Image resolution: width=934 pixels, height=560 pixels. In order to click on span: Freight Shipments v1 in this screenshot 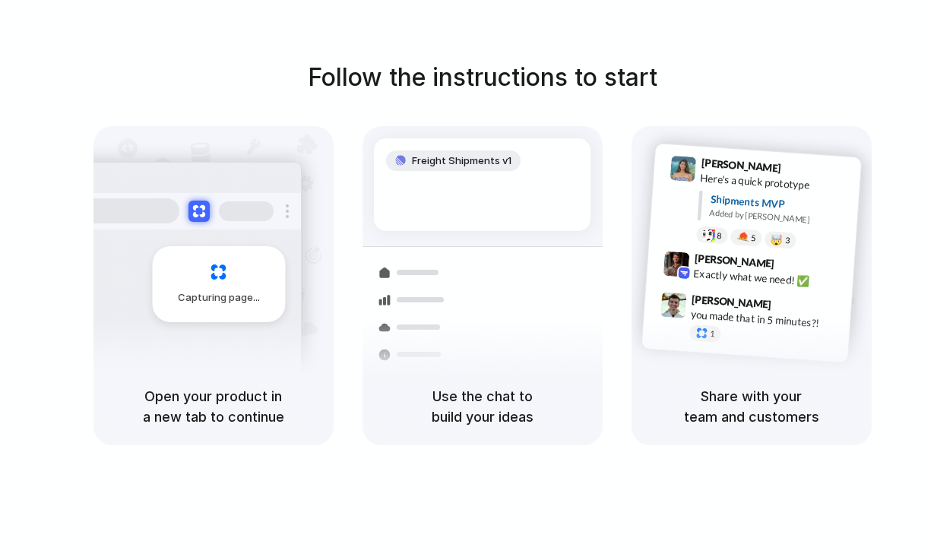, I will do `click(461, 161)`.